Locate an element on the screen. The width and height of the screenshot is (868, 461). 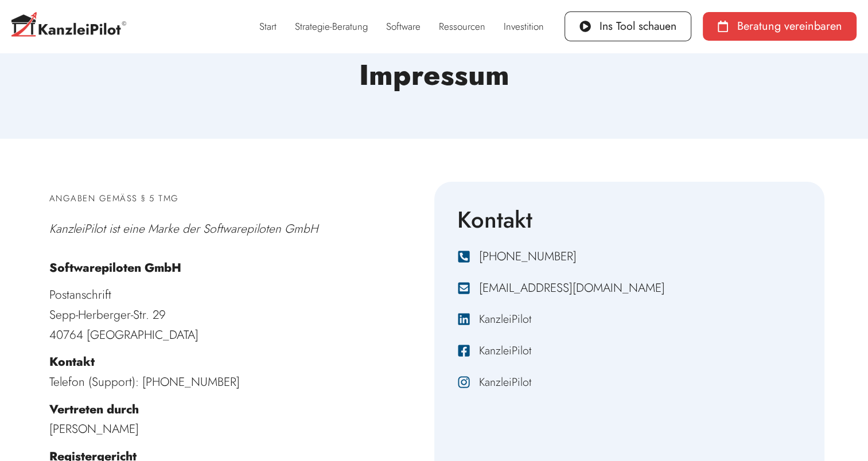
a: Strategie-Beratung is located at coordinates (331, 26).